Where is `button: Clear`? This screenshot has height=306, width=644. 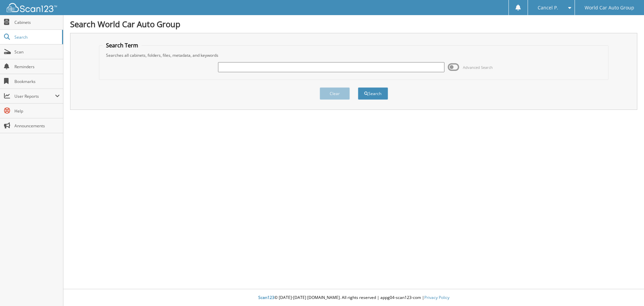 button: Clear is located at coordinates (334, 93).